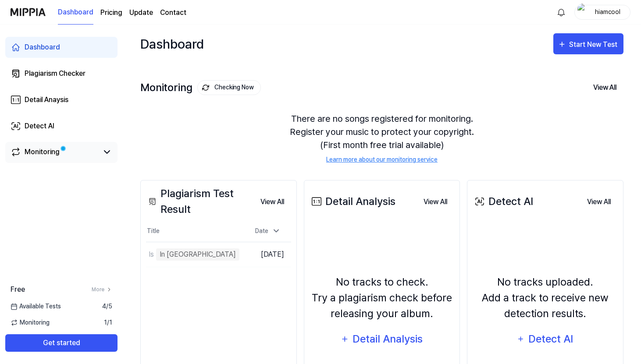 Image resolution: width=641 pixels, height=364 pixels. I want to click on div: Is, so click(151, 254).